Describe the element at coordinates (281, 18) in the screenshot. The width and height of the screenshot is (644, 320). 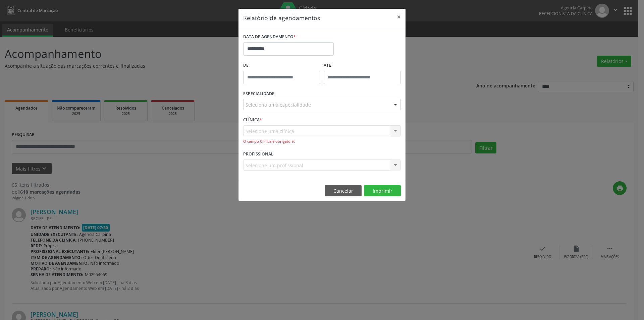
I see `h5: Relatório de agendamentos` at that location.